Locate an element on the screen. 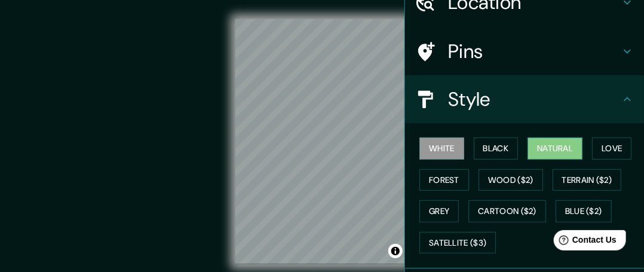  button: Black is located at coordinates (496, 149).